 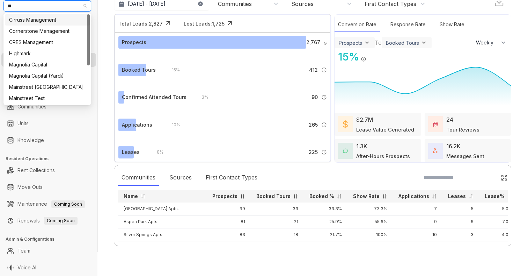 What do you see at coordinates (47, 65) in the screenshot?
I see `div: Magnolia Capital` at bounding box center [47, 65].